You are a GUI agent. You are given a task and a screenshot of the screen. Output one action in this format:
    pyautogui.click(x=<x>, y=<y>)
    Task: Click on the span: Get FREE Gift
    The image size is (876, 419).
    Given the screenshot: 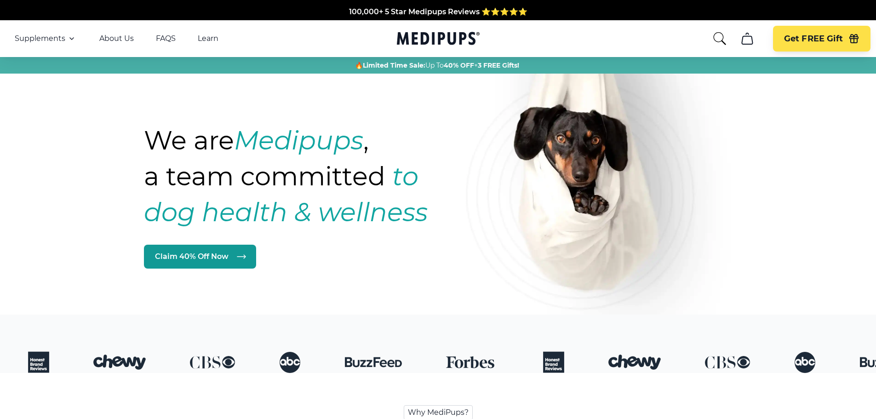 What is the action you would take?
    pyautogui.click(x=813, y=39)
    